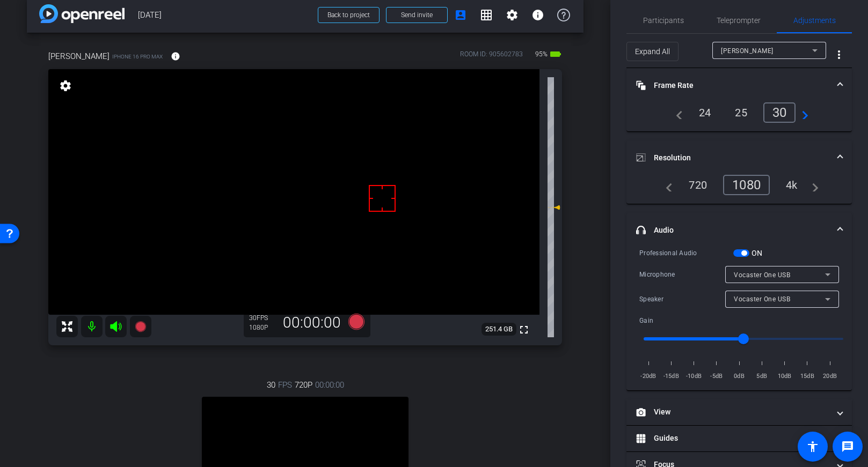  I want to click on span: iPhone 16 Pro Max, so click(137, 56).